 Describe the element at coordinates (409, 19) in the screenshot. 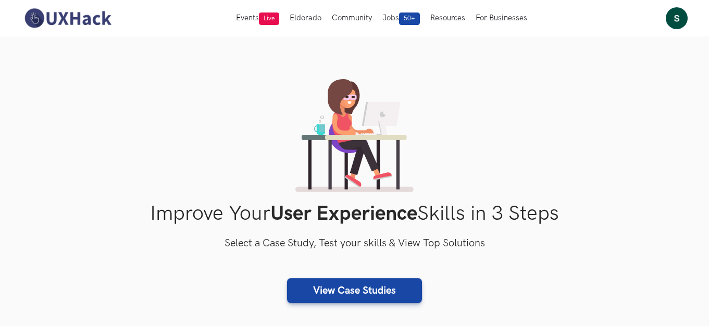

I see `span: 50+` at that location.